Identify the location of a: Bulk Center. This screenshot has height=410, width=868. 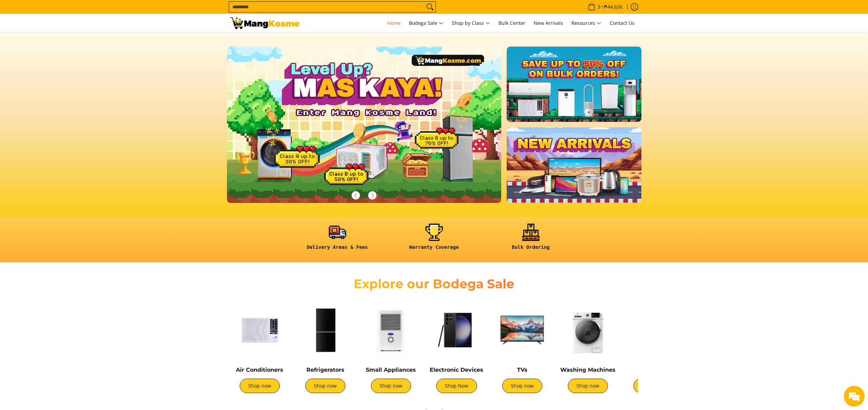
(512, 23).